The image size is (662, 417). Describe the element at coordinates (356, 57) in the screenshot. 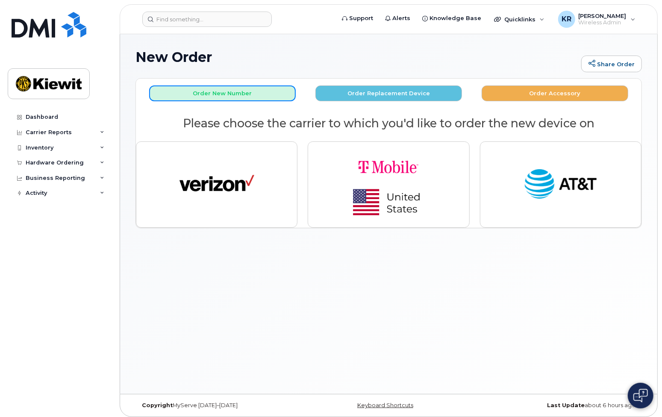

I see `h1: New Order` at that location.